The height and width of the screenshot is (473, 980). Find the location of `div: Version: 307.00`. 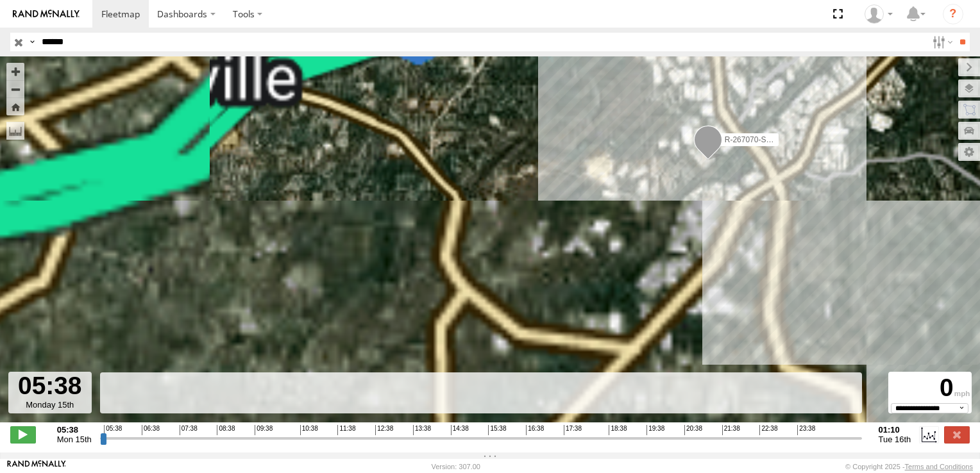

div: Version: 307.00 is located at coordinates (456, 467).